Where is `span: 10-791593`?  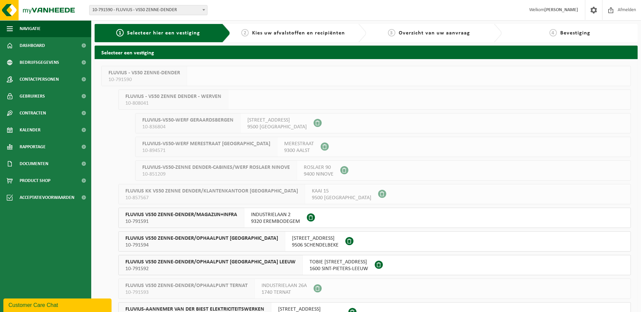 span: 10-791593 is located at coordinates (187, 293).